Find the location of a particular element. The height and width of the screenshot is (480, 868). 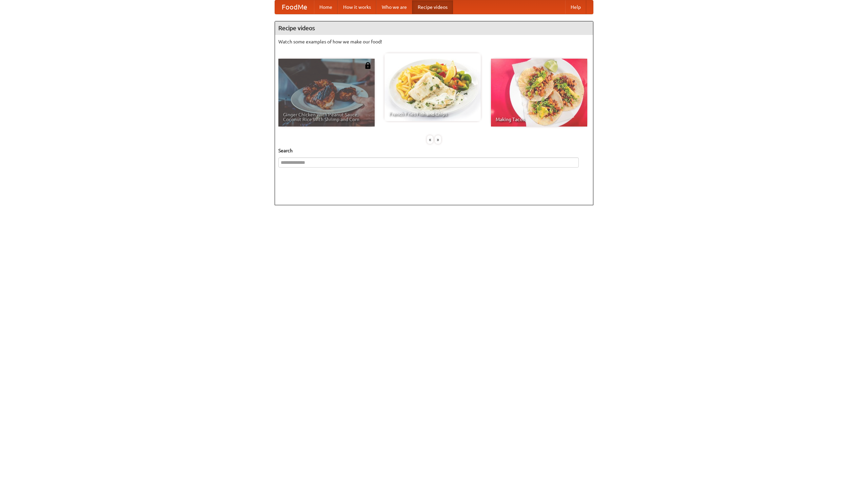

a: How it works is located at coordinates (357, 7).